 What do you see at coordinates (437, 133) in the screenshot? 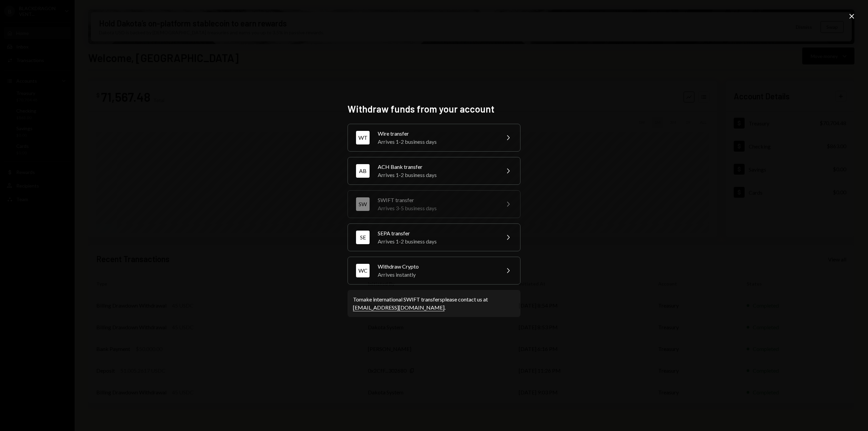
I see `div: Wire transfer` at bounding box center [437, 133].